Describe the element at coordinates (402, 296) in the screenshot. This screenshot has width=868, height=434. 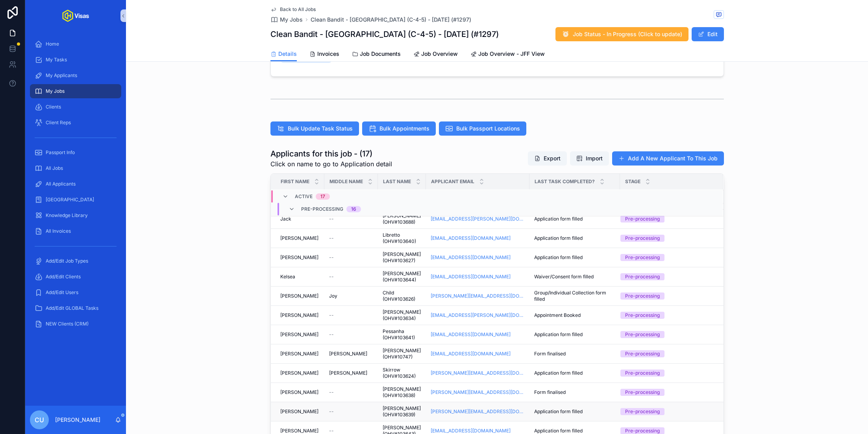
I see `span: Child (OHV#103626)` at that location.